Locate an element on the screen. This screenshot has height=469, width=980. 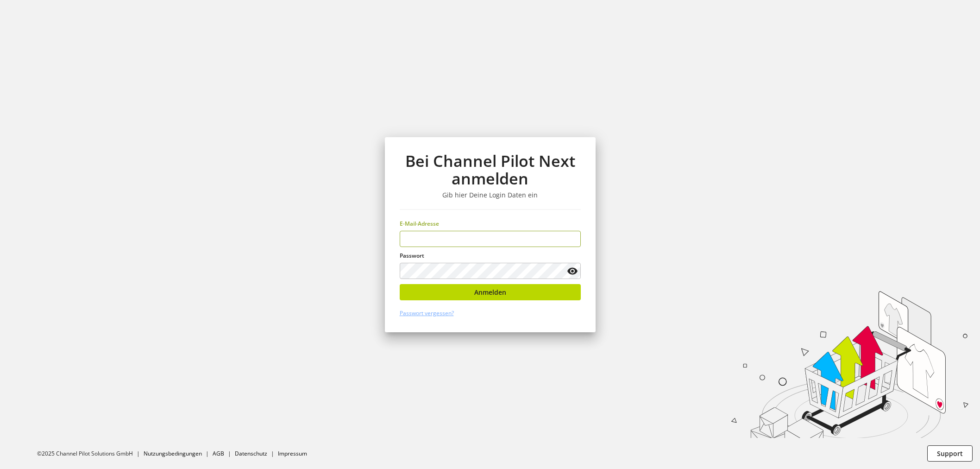
a: Datenschutz is located at coordinates (251, 453).